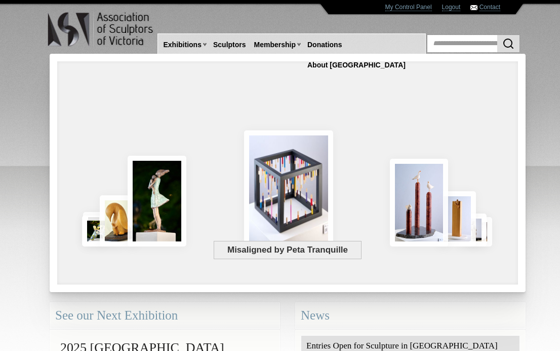 The image size is (560, 351). I want to click on img: logo.png, so click(101, 29).